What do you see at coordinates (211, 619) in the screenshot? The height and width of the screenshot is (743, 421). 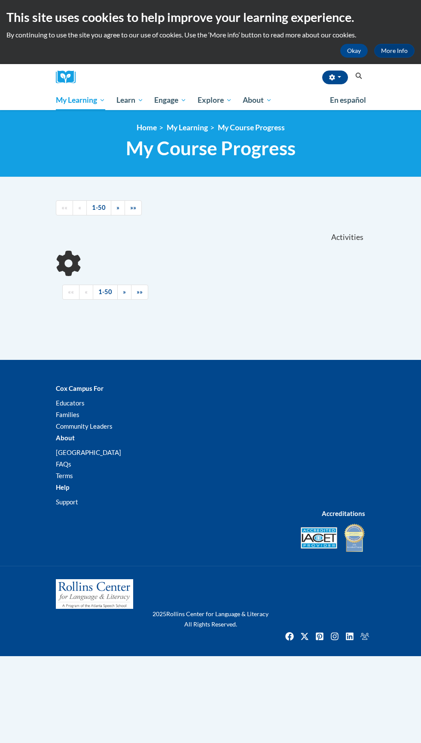 I see `div: Rollins Center for Language & Literacy All Rights Reserved.` at bounding box center [211, 619].